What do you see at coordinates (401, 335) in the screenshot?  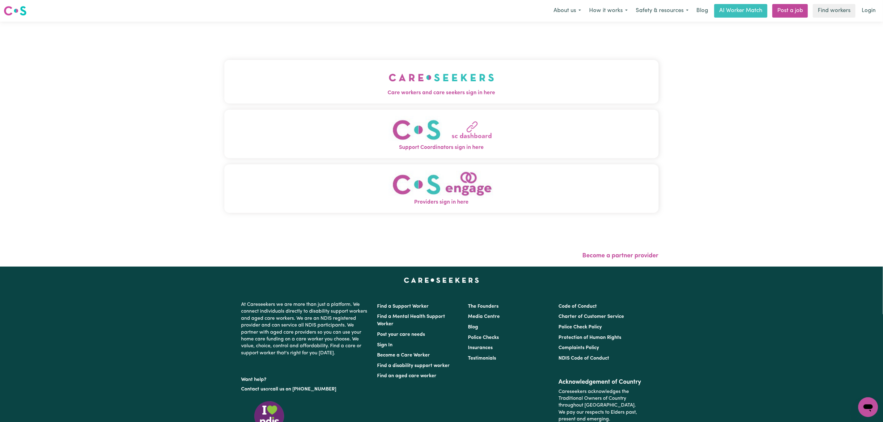 I see `a: Post your care needs` at bounding box center [401, 335].